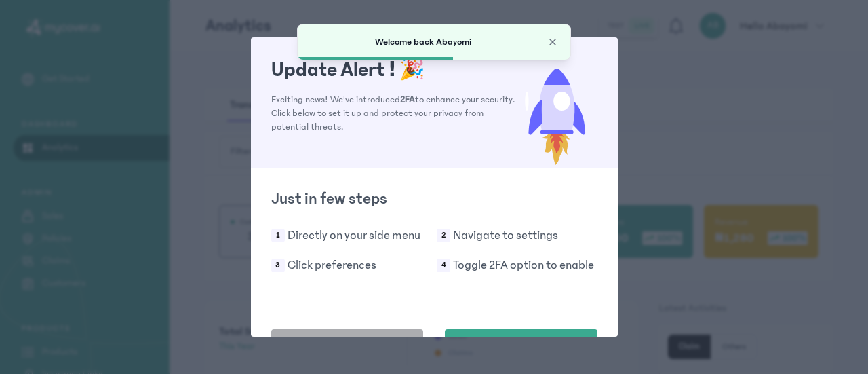 The height and width of the screenshot is (374, 868). I want to click on p: Directly on your side menu, so click(354, 235).